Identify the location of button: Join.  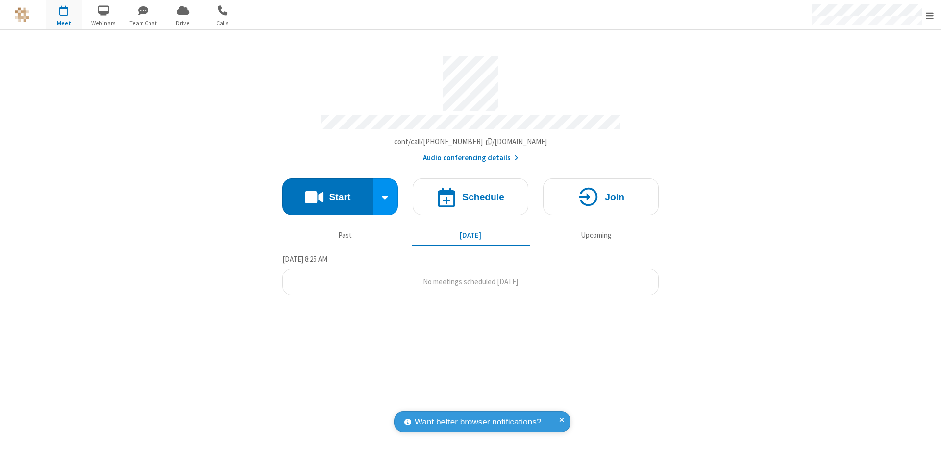
(601, 197).